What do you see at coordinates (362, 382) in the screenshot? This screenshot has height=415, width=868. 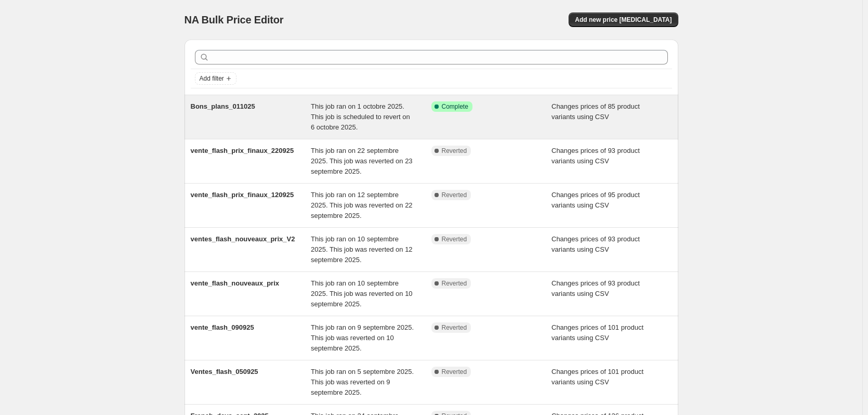 I see `span: This job ran on 5 septembre 2025. This job was reverted on 9 septembre 2025.` at bounding box center [362, 382].